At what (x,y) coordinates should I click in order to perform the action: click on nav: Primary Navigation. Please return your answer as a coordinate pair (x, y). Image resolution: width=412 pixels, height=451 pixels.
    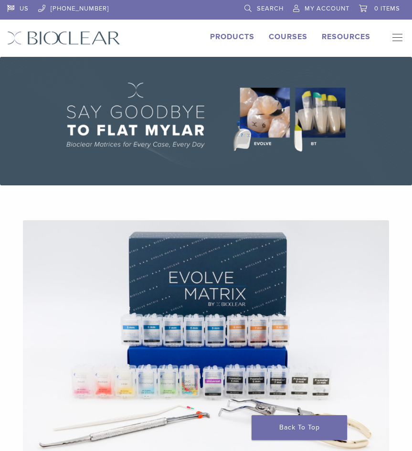
    Looking at the image, I should click on (395, 38).